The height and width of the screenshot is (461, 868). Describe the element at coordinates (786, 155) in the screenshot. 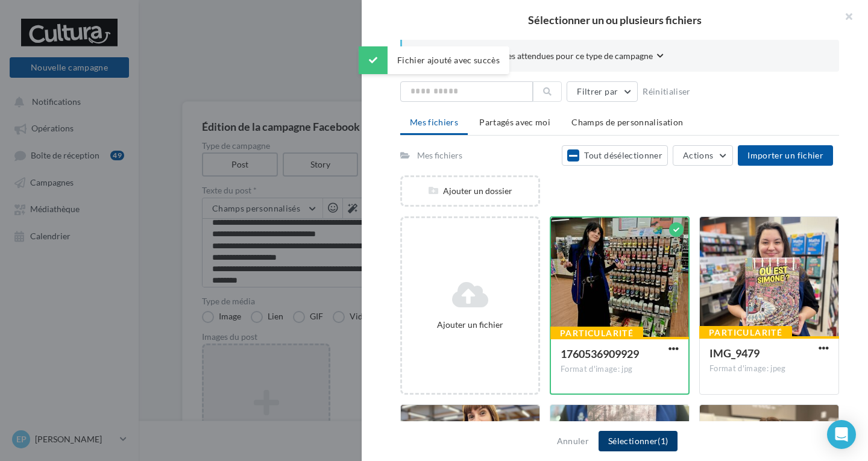

I see `span: Importer un fichier` at that location.